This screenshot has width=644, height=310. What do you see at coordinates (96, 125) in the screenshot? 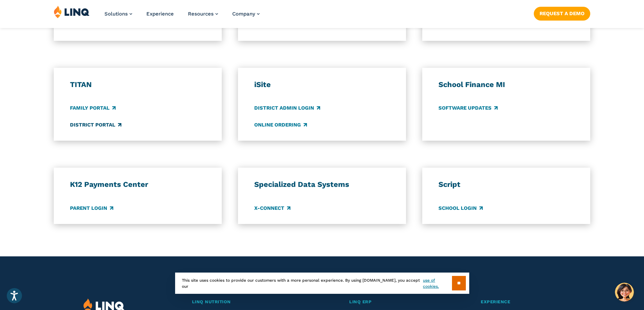
I see `a: District Portal` at bounding box center [96, 125].